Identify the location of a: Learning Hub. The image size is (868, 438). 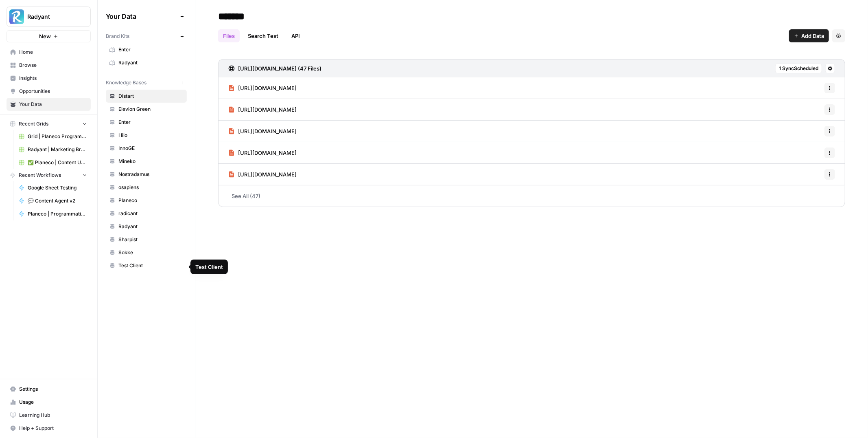
(48, 415).